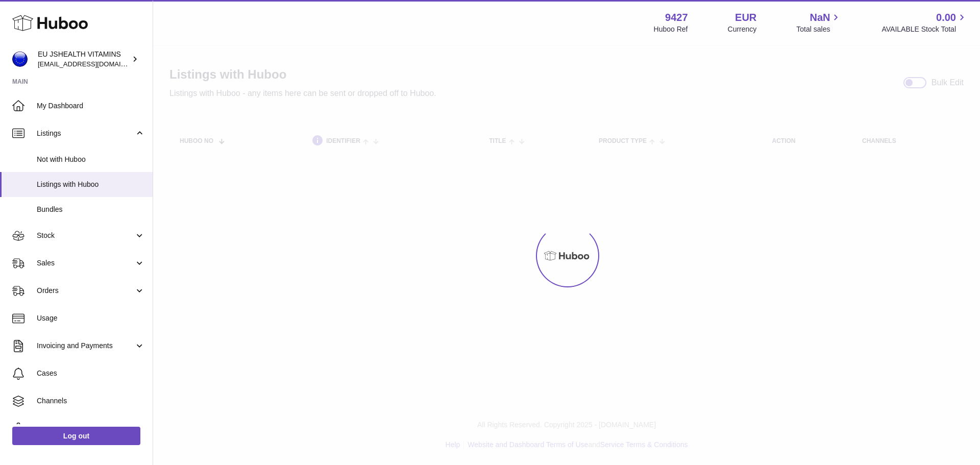 Image resolution: width=980 pixels, height=465 pixels. Describe the element at coordinates (91, 401) in the screenshot. I see `span: Channels` at that location.